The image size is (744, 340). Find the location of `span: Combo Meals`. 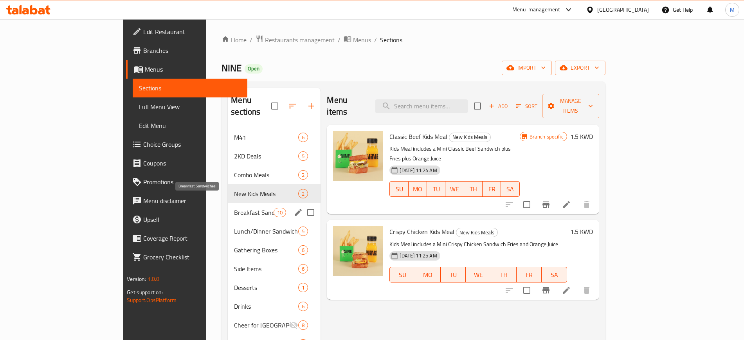

span: Combo Meals is located at coordinates (266, 175).